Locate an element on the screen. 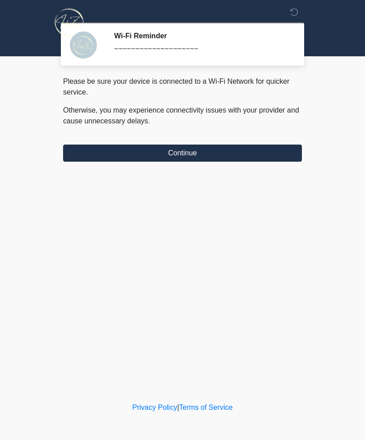 The width and height of the screenshot is (365, 440). a: Terms of Service is located at coordinates (205, 407).